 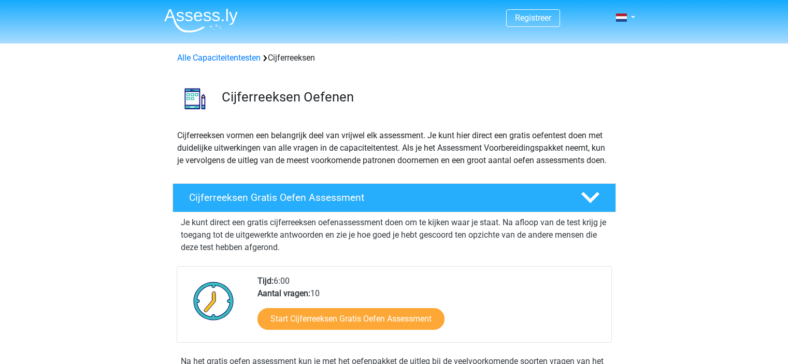 What do you see at coordinates (284, 293) in the screenshot?
I see `b: Aantal vragen:` at bounding box center [284, 293].